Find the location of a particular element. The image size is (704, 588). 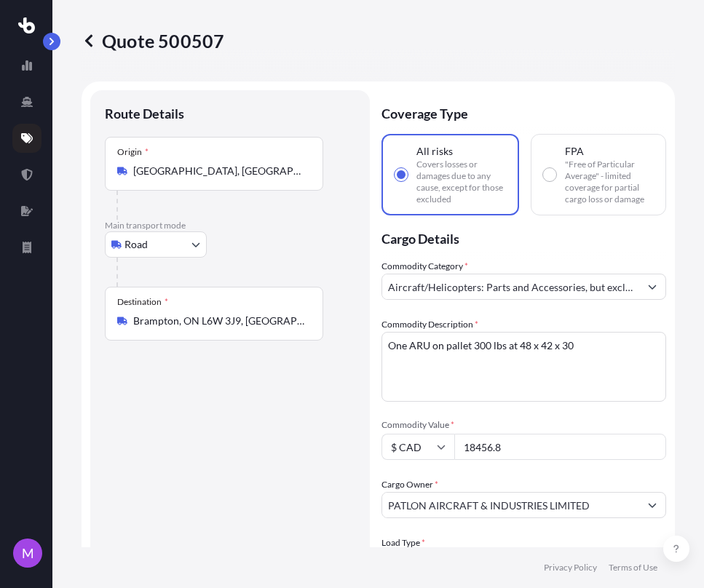

p: Privacy Policy is located at coordinates (569, 567).